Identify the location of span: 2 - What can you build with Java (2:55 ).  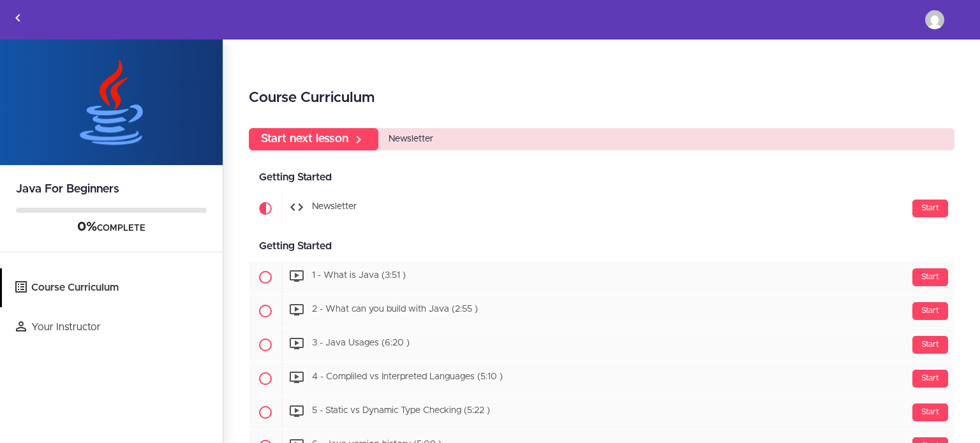
(395, 310).